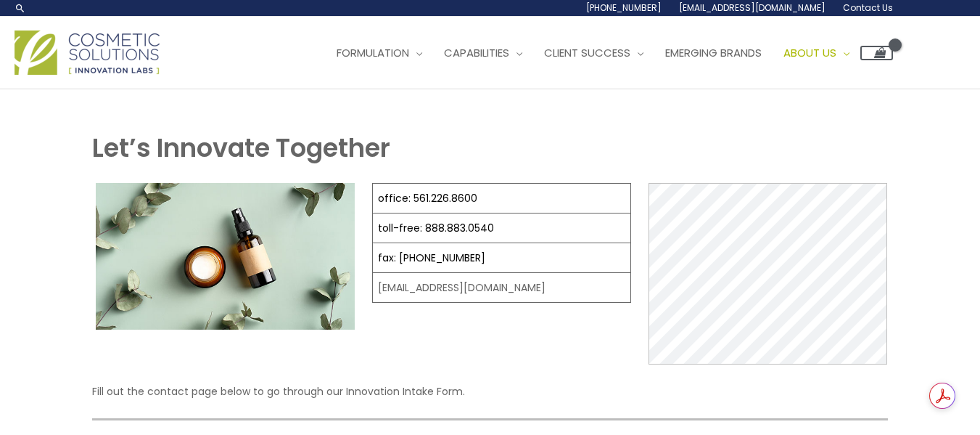 The width and height of the screenshot is (980, 435). Describe the element at coordinates (225, 256) in the screenshot. I see `img: Contact page image for private label skincare manufacturer Cosmetic solutions shows a skin care b...` at that location.